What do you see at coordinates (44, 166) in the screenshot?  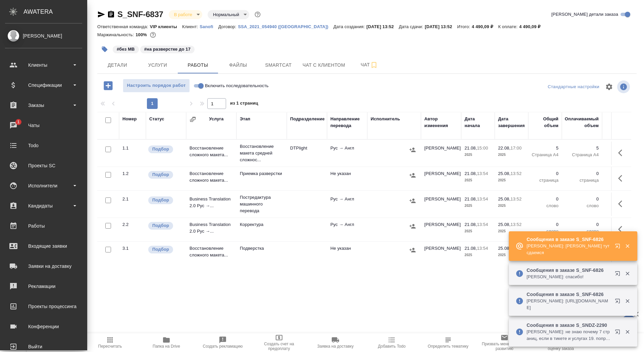 I see `div: Проекты SC` at bounding box center [44, 166].